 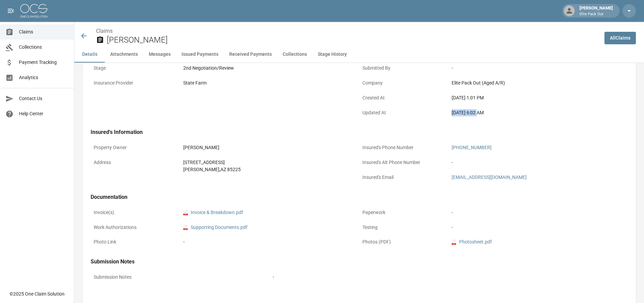 I want to click on div: 2nd Negotiation/Review, so click(x=270, y=68).